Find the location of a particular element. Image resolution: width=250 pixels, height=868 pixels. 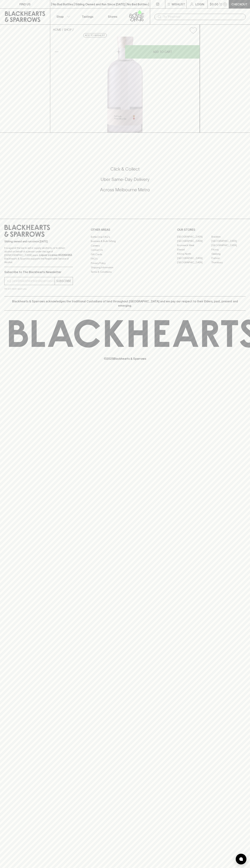

p: 0 is located at coordinates (225, 4).